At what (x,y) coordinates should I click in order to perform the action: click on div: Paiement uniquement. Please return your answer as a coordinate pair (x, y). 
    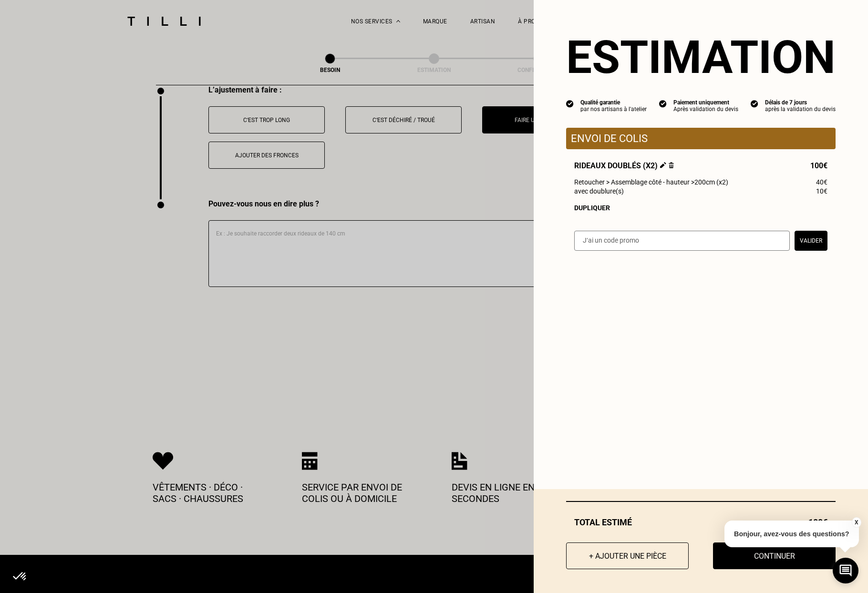
    Looking at the image, I should click on (706, 102).